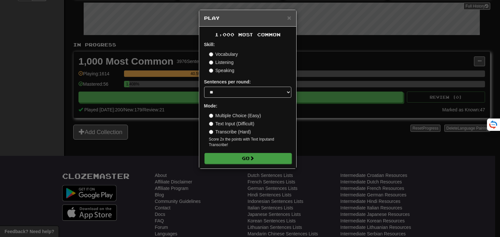 Image resolution: width=500 pixels, height=237 pixels. Describe the element at coordinates (248, 18) in the screenshot. I see `h5: Play` at that location.